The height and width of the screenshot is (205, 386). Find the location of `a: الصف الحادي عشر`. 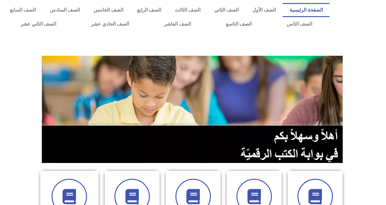

a: الصف الحادي عشر is located at coordinates (110, 24).